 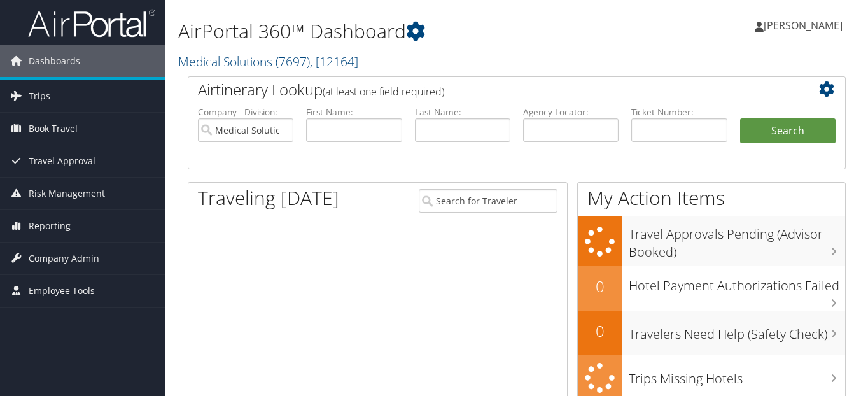 What do you see at coordinates (403, 31) in the screenshot?
I see `h1: AirPortal 360™ Dashboard` at bounding box center [403, 31].